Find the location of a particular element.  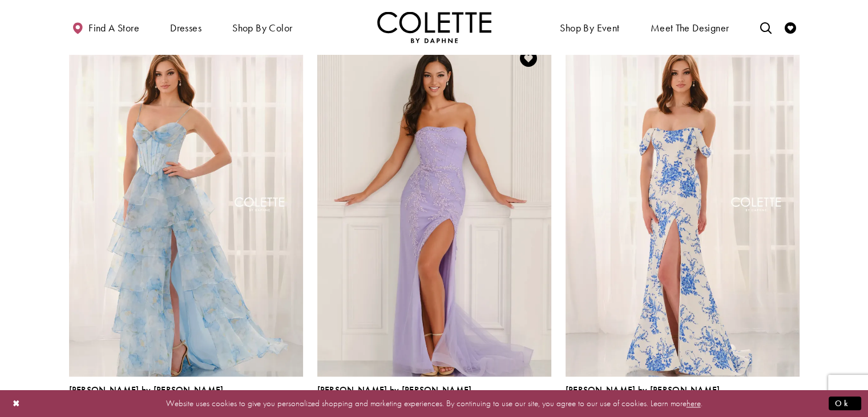

img: Colette by Daphne is located at coordinates (434, 27).